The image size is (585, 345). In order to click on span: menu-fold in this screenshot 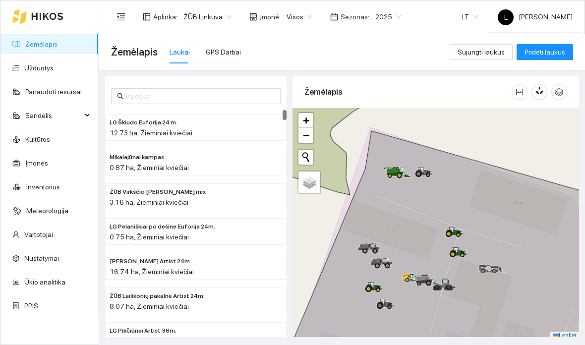, I will do `click(121, 17)`.